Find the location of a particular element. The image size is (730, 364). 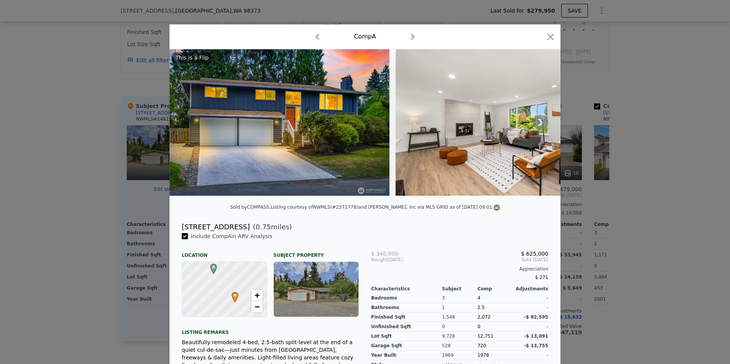

div: Adjustments is located at coordinates (530, 289).